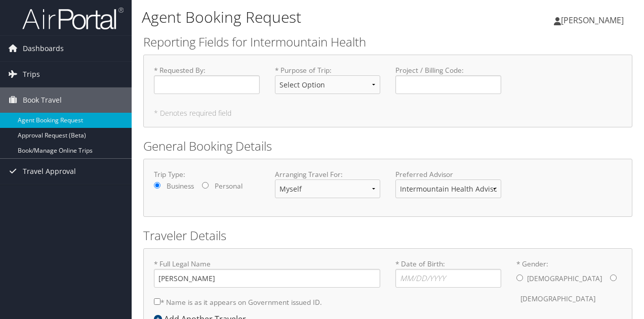  Describe the element at coordinates (228, 186) in the screenshot. I see `label: Personal` at that location.